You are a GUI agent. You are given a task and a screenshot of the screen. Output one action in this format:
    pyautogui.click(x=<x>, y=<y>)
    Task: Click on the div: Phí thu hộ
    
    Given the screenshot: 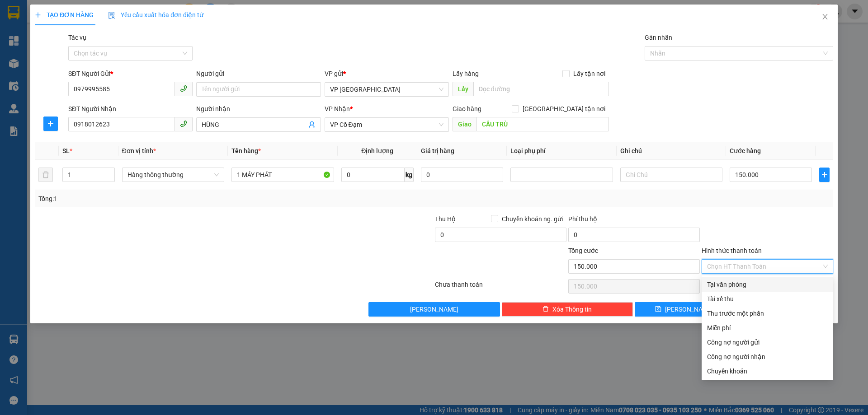 What is the action you would take?
    pyautogui.click(x=634, y=221)
    